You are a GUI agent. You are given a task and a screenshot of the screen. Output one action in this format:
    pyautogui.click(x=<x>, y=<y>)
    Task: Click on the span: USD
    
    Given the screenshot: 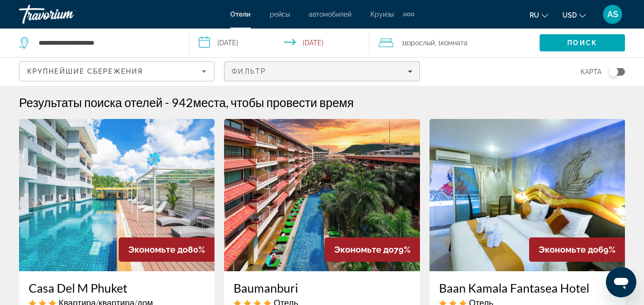 What is the action you would take?
    pyautogui.click(x=570, y=16)
    